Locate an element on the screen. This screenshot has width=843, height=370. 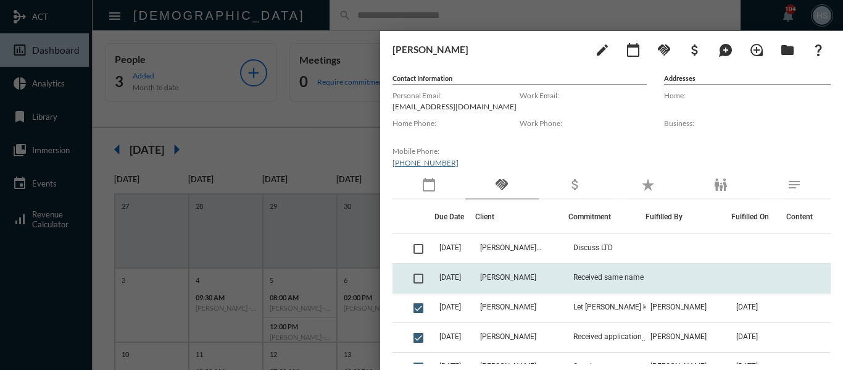
mat-icon: question_mark is located at coordinates (818, 50).